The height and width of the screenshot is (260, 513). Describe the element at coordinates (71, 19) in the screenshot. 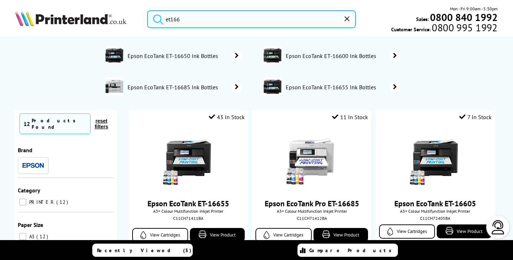

I see `img: Printerland Logo` at that location.